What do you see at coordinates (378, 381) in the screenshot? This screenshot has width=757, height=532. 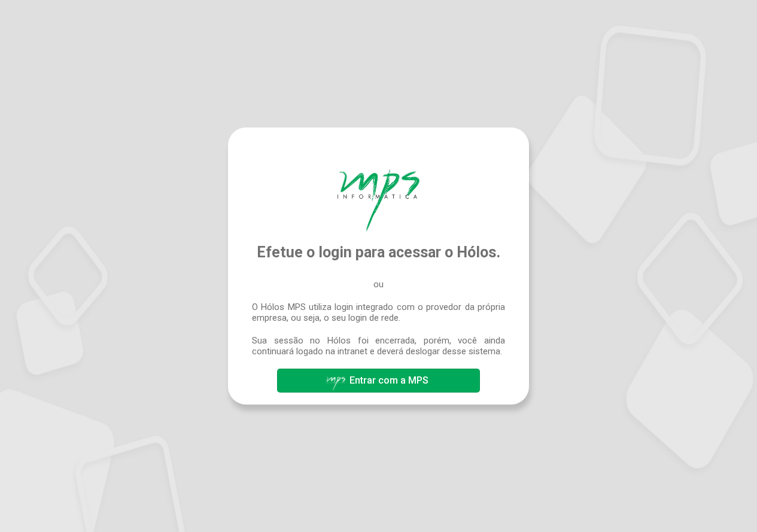 I see `button: Entrar com a MPS` at bounding box center [378, 381].